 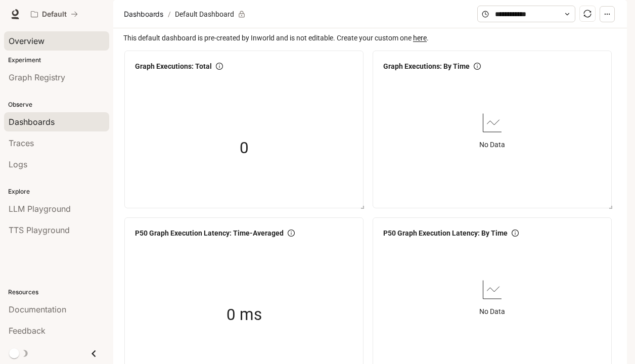 I want to click on span: Dashboards, so click(x=144, y=14).